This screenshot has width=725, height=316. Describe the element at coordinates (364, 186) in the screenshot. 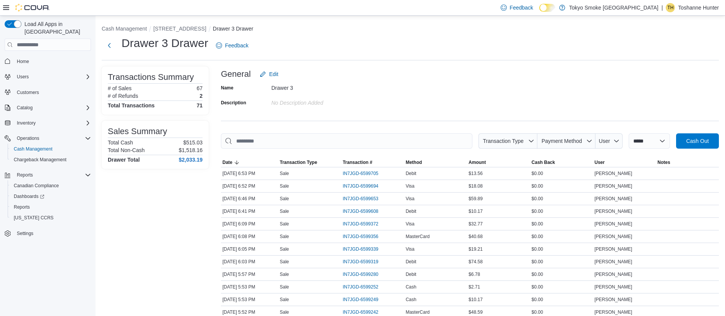

I see `button: IN7JGD-6599694` at that location.